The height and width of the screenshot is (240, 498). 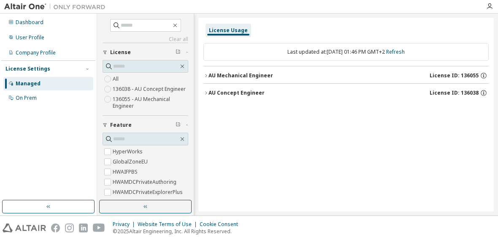 What do you see at coordinates (346, 76) in the screenshot?
I see `button: AU Mechanical EngineerLicense ID: 136055` at bounding box center [346, 76].